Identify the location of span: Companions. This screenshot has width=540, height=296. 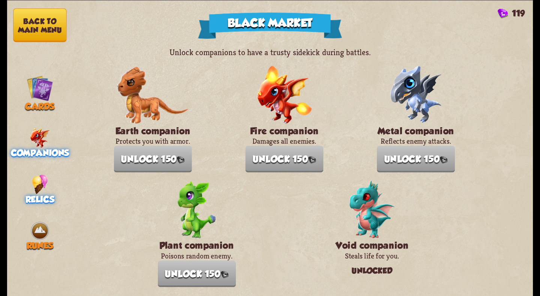
(40, 152).